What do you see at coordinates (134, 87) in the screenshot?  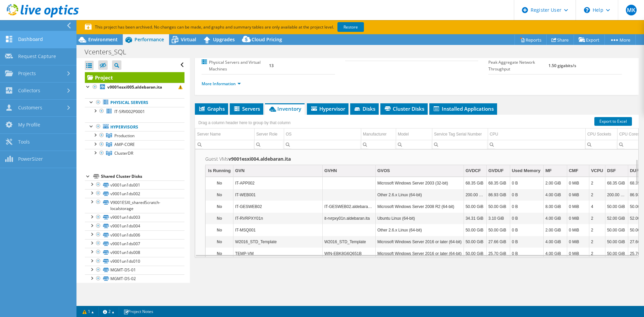 I see `a: v9001esxi005.aldebaran.ita` at bounding box center [134, 87].